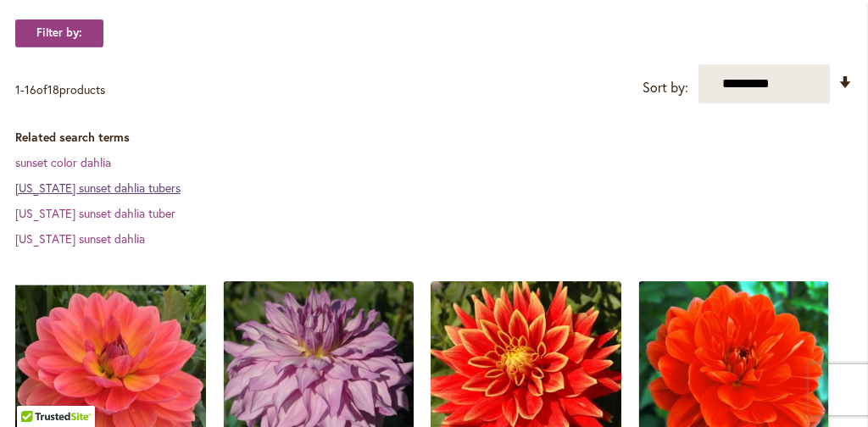 This screenshot has height=427, width=868. I want to click on strong: Filter by:, so click(59, 33).